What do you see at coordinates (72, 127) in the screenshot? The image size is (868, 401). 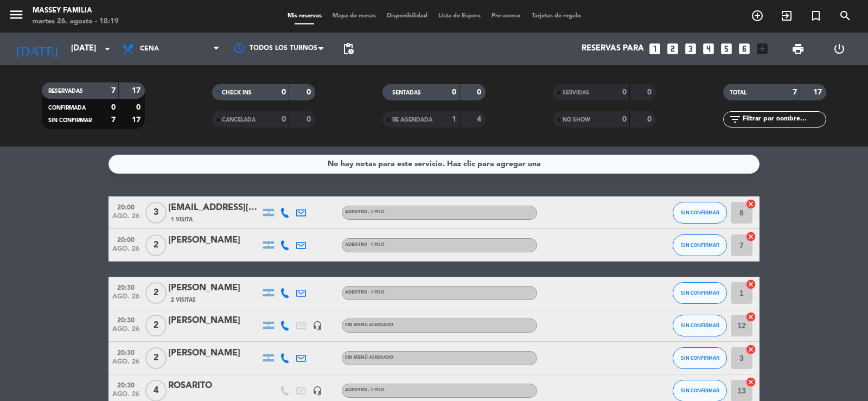 I see `span: Regístrate con Google` at bounding box center [72, 127].